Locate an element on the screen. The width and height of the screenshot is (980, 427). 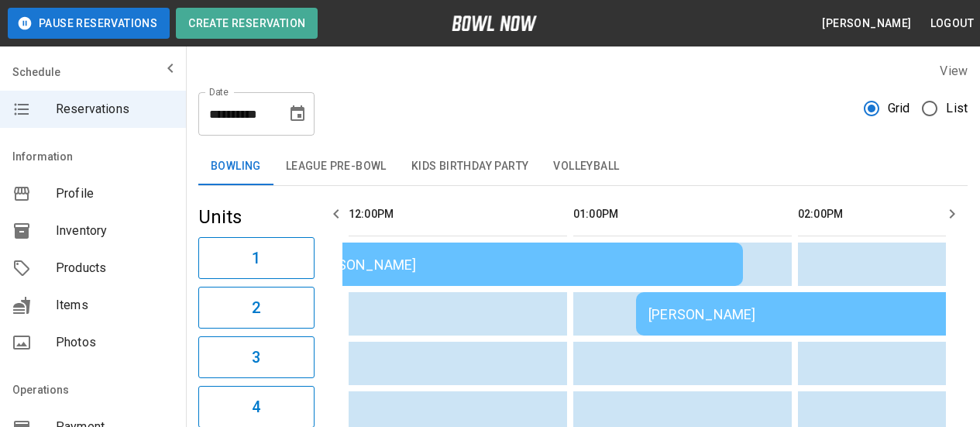
h6: 2 is located at coordinates (256, 308).